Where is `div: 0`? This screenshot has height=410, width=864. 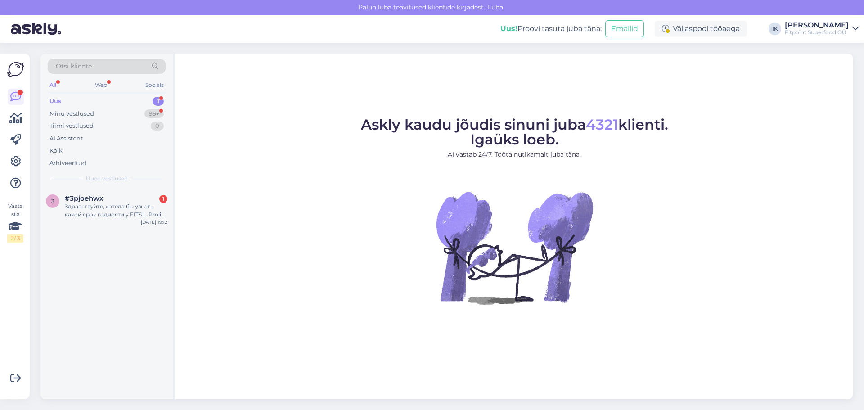 div: 0 is located at coordinates (157, 126).